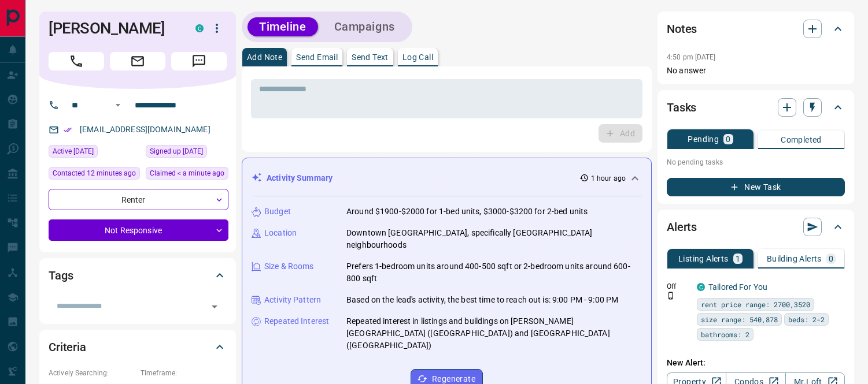 Image resolution: width=868 pixels, height=384 pixels. Describe the element at coordinates (756, 108) in the screenshot. I see `div: Tasks` at that location.